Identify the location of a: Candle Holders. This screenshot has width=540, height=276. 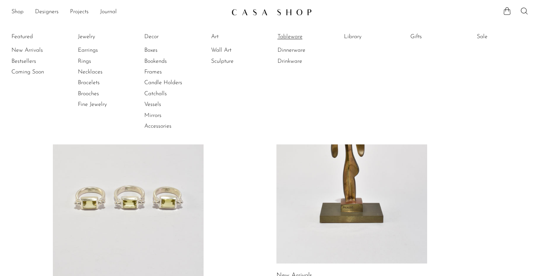
(171, 83).